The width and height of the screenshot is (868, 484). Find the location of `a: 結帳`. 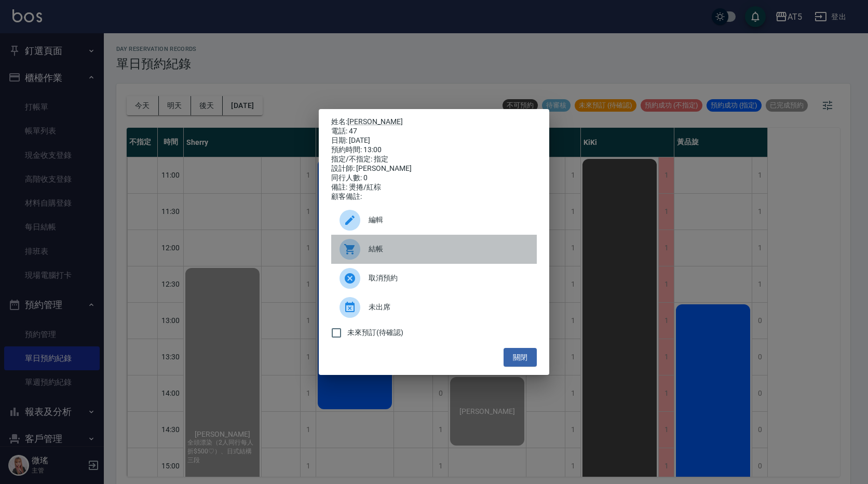

a: 結帳 is located at coordinates (434, 249).